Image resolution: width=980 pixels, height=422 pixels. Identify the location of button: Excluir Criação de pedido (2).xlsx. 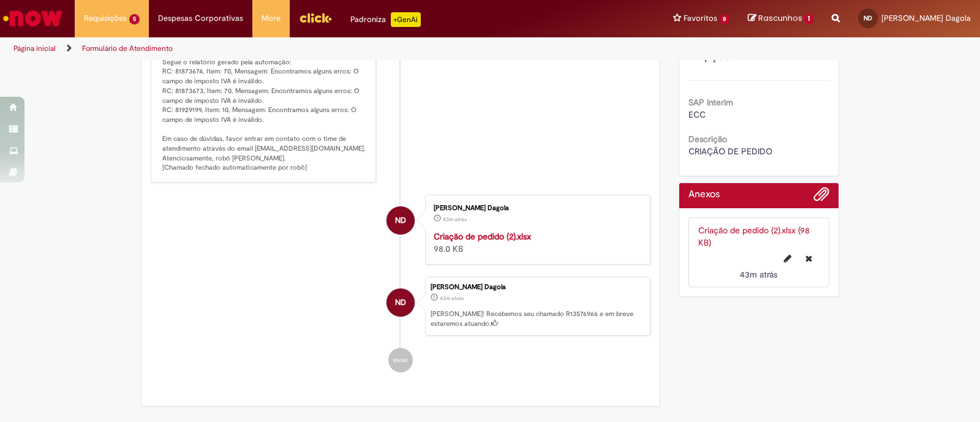
(809, 259).